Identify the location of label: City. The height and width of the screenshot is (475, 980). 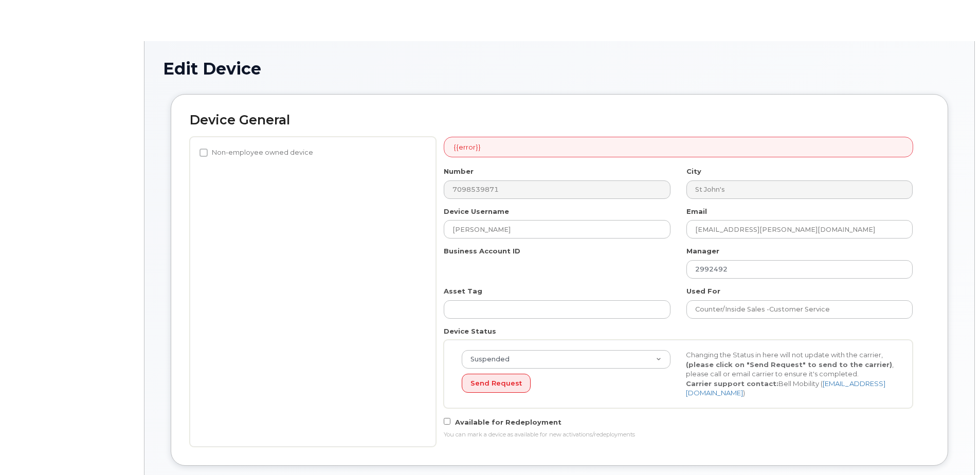
(694, 171).